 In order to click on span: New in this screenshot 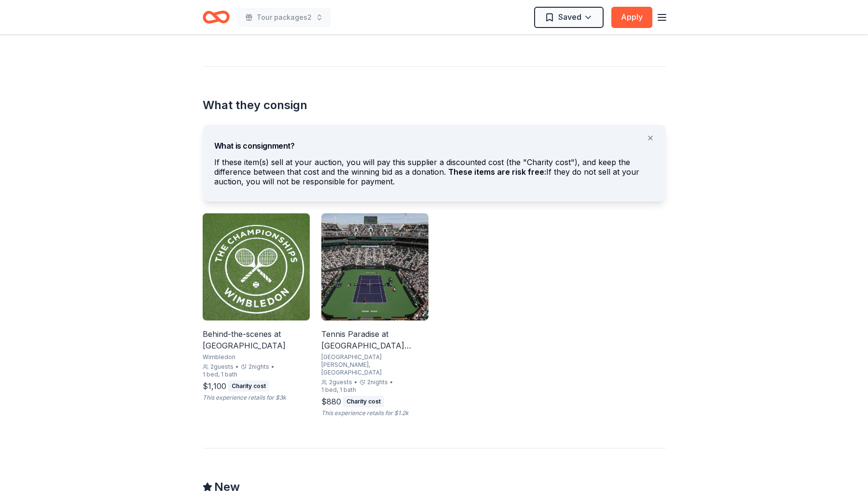, I will do `click(227, 487)`.